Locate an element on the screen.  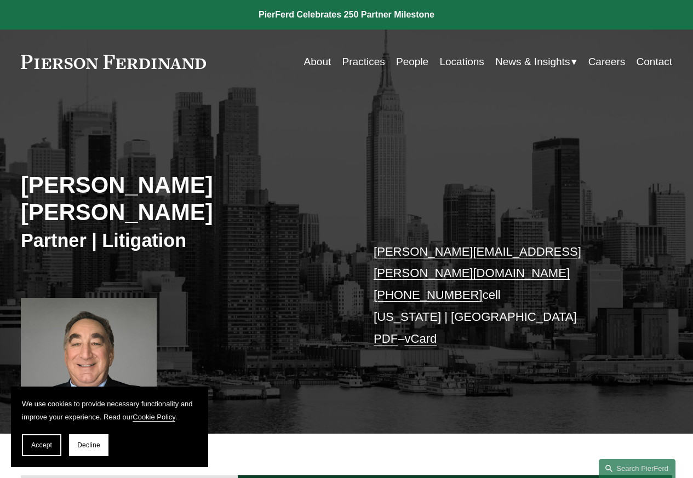
a: About is located at coordinates (318, 62).